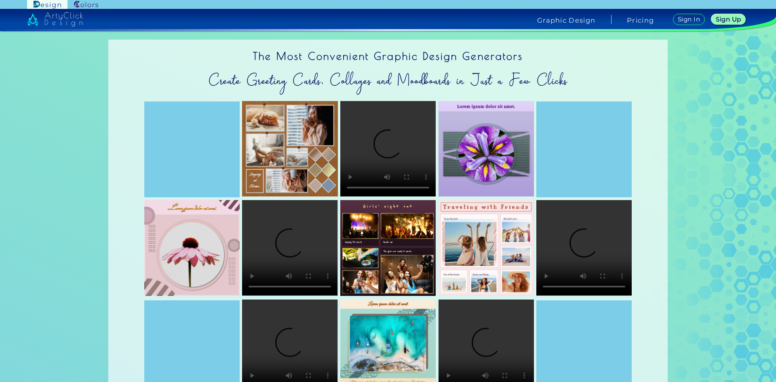 The width and height of the screenshot is (776, 382). What do you see at coordinates (388, 53) in the screenshot?
I see `h1: The Most Convenient Graphic Design Generators` at bounding box center [388, 53].